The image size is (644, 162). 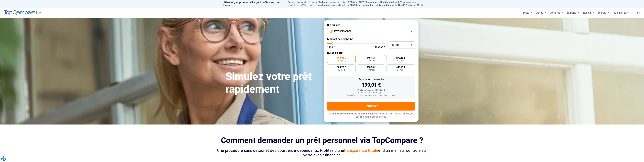 What do you see at coordinates (528, 12) in the screenshot?
I see `a: Prêts` at bounding box center [528, 12].